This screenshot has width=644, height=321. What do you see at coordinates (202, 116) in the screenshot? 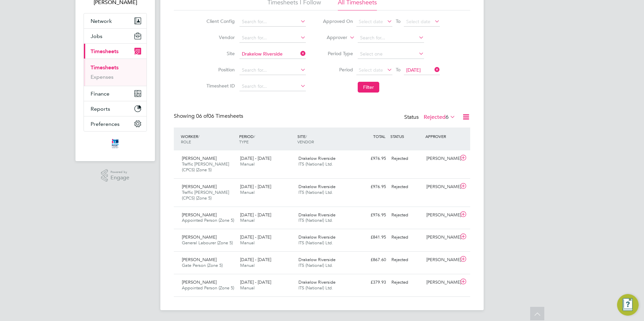
I see `span: 06 of` at bounding box center [202, 116].